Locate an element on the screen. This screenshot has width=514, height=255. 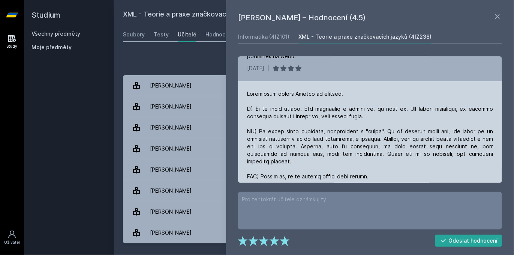
a: Učitelé is located at coordinates (187, 34).